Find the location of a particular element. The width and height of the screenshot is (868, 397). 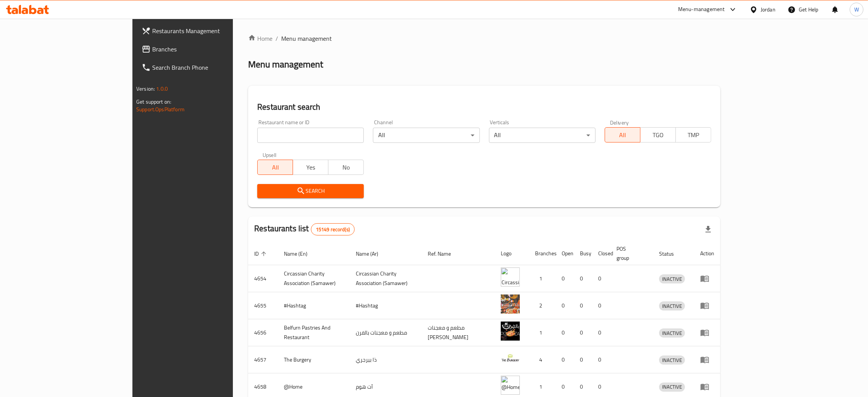

a: Search Branch Phone is located at coordinates (206, 68).